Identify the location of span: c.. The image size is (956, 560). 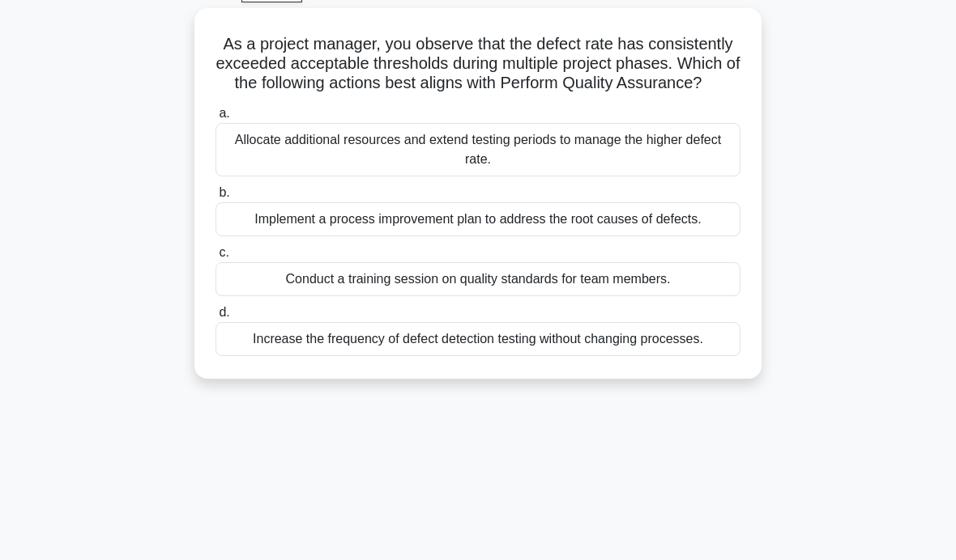
(223, 252).